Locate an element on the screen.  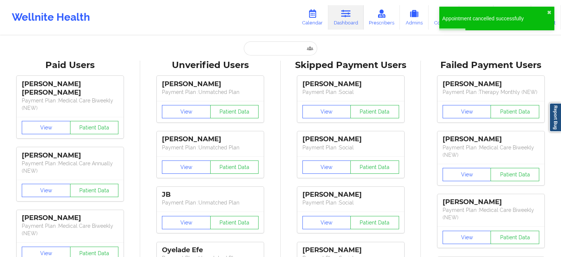
div: JB is located at coordinates (210, 194).